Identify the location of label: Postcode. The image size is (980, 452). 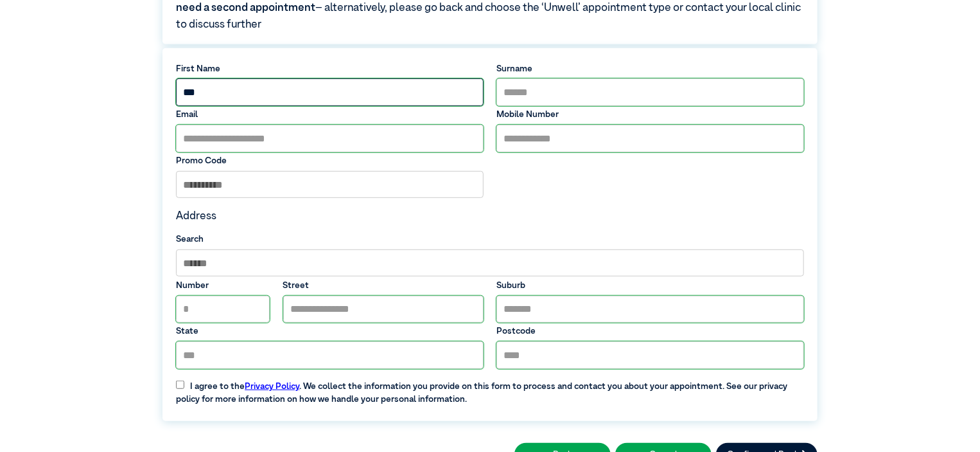
(650, 331).